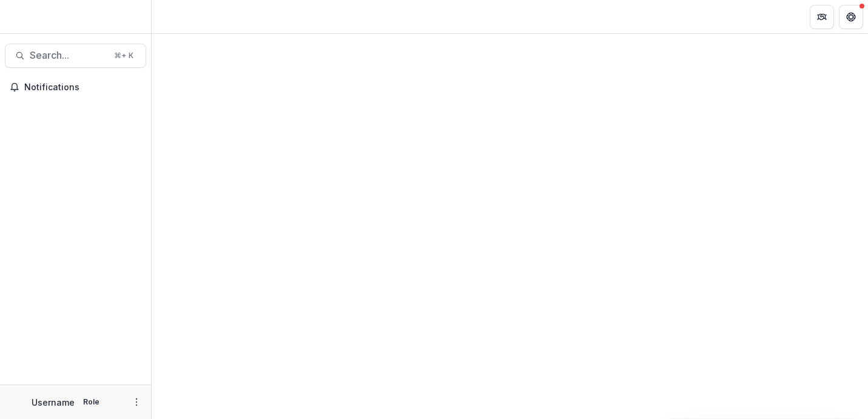 The height and width of the screenshot is (419, 868). What do you see at coordinates (124, 56) in the screenshot?
I see `div: ⌘ + K` at bounding box center [124, 56].